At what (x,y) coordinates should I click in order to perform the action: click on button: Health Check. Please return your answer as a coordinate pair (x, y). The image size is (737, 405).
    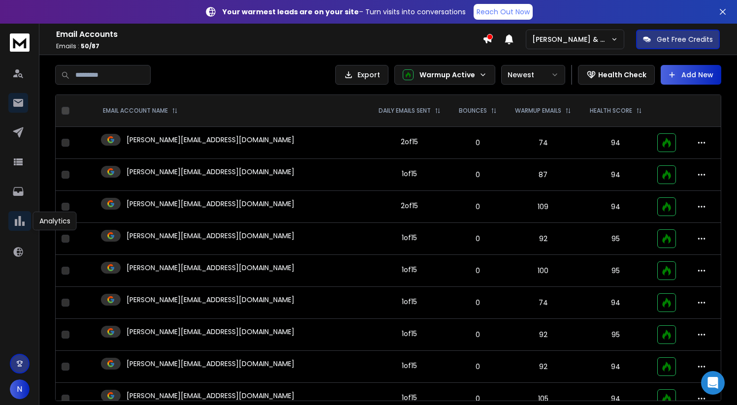
    Looking at the image, I should click on (616, 75).